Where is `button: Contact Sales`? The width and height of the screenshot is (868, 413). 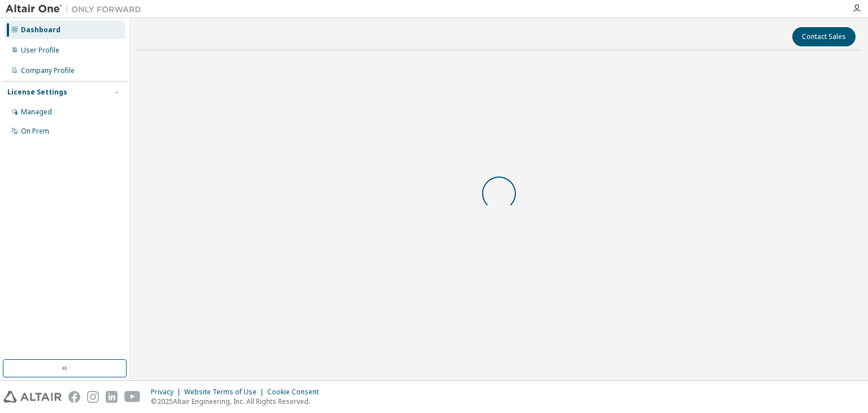
button: Contact Sales is located at coordinates (824, 36).